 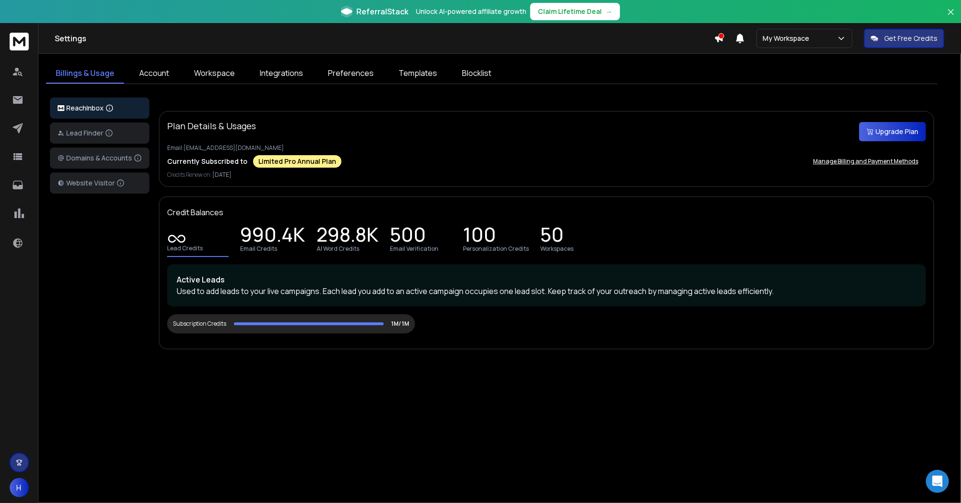 I want to click on p: Credits Renew on:, so click(x=546, y=175).